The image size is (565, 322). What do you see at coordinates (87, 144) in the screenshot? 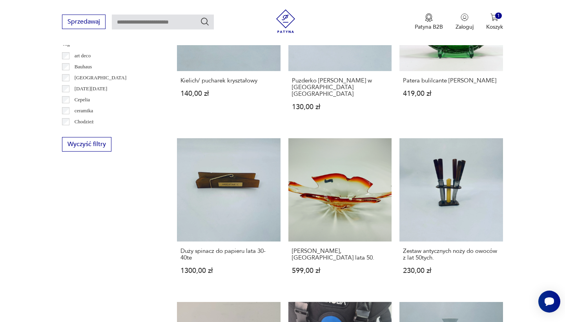
I see `button: Wyczyść filtry` at bounding box center [87, 144].